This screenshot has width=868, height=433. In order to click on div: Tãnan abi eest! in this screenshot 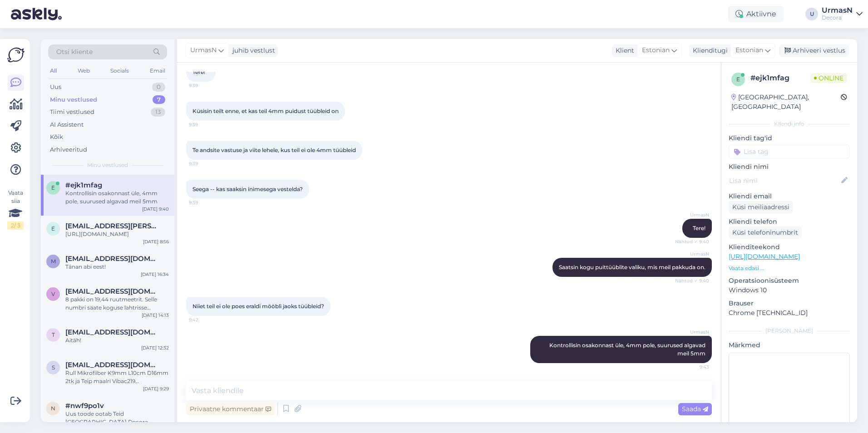, I will do `click(117, 267)`.